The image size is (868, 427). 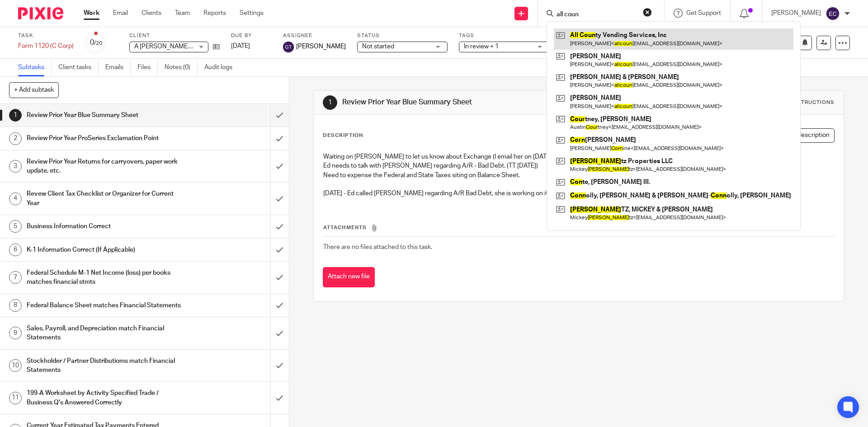 I want to click on p: Need to expense the Federal and State Taxes siting on Balance Sheet., so click(x=578, y=175).